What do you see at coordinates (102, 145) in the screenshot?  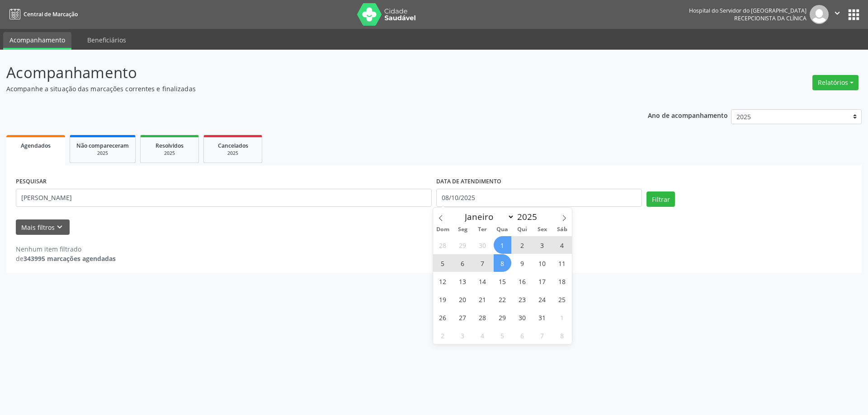 I see `span: Não compareceram` at bounding box center [102, 145].